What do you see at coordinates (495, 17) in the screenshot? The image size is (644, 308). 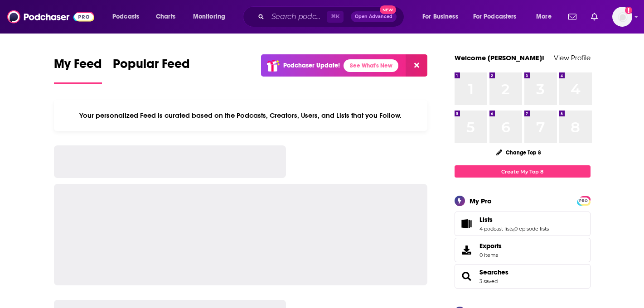 I see `span: For Podcasters` at bounding box center [495, 17].